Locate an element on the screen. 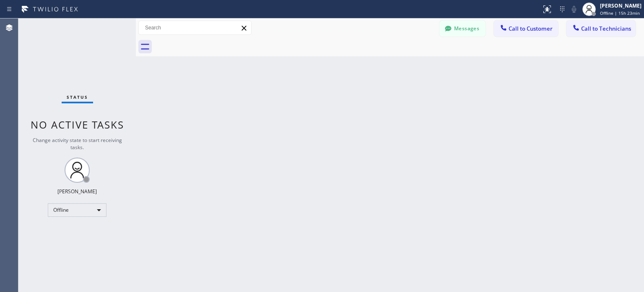 The width and height of the screenshot is (644, 292). button: Call to Customer is located at coordinates (526, 28).